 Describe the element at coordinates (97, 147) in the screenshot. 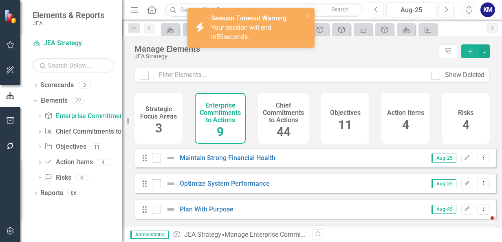

I see `div: 11` at that location.